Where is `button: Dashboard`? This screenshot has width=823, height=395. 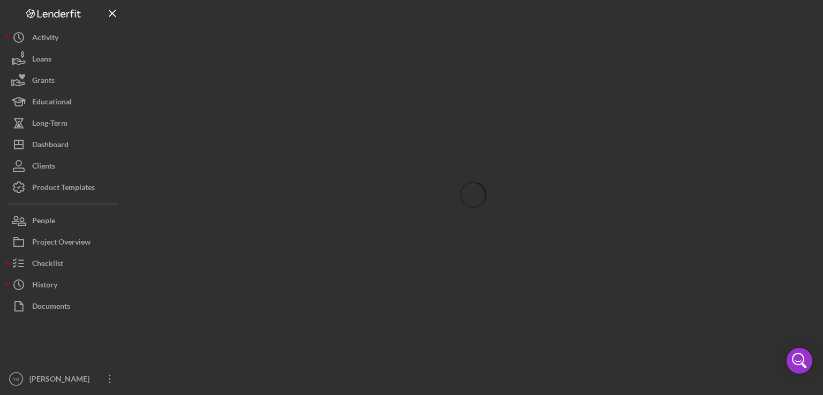 button: Dashboard is located at coordinates (64, 145).